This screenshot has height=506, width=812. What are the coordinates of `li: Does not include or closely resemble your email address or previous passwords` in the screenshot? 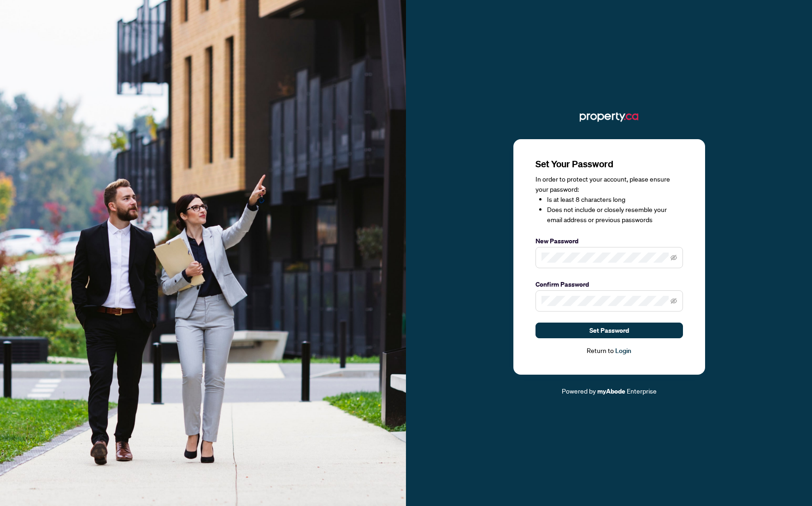 It's located at (615, 214).